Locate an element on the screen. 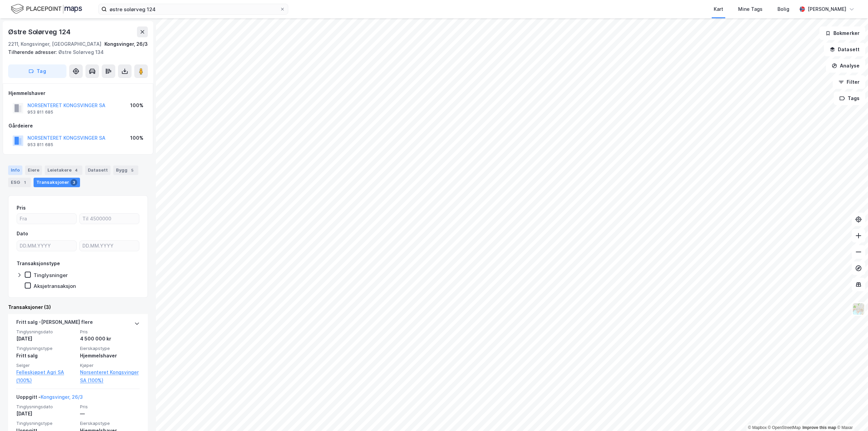  a: Kongsvinger, 26/3 is located at coordinates (62, 397).